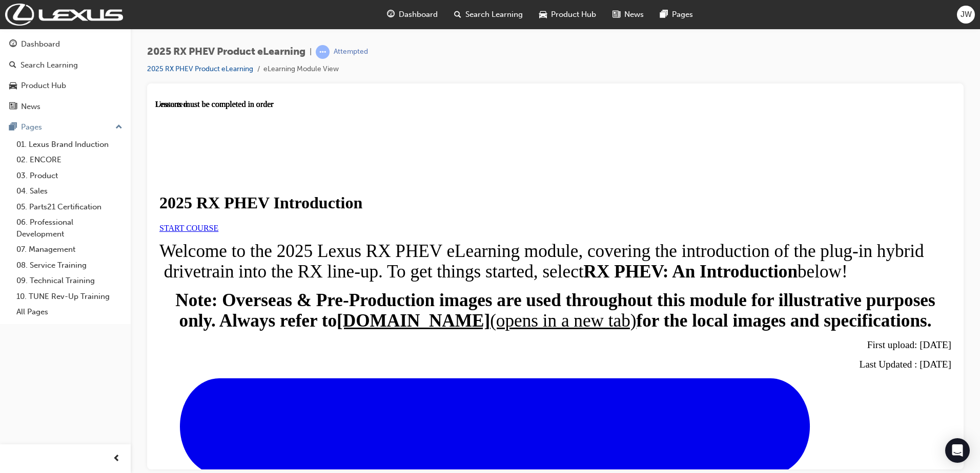 The width and height of the screenshot is (980, 473). What do you see at coordinates (418, 15) in the screenshot?
I see `span: Dashboard` at bounding box center [418, 15].